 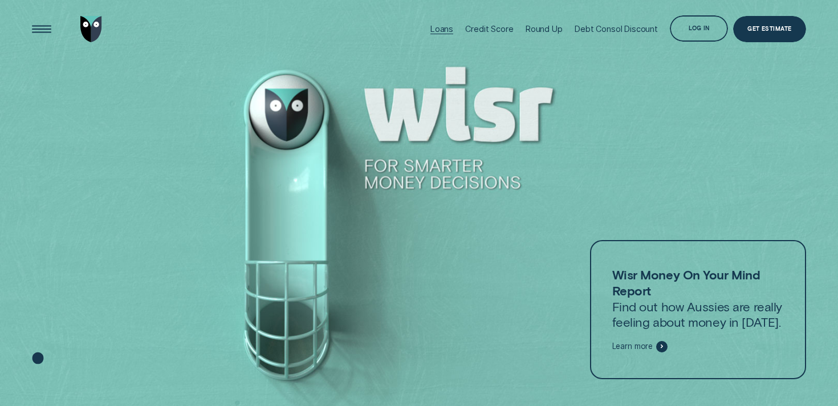 What do you see at coordinates (91, 29) in the screenshot?
I see `img: Wisr` at bounding box center [91, 29].